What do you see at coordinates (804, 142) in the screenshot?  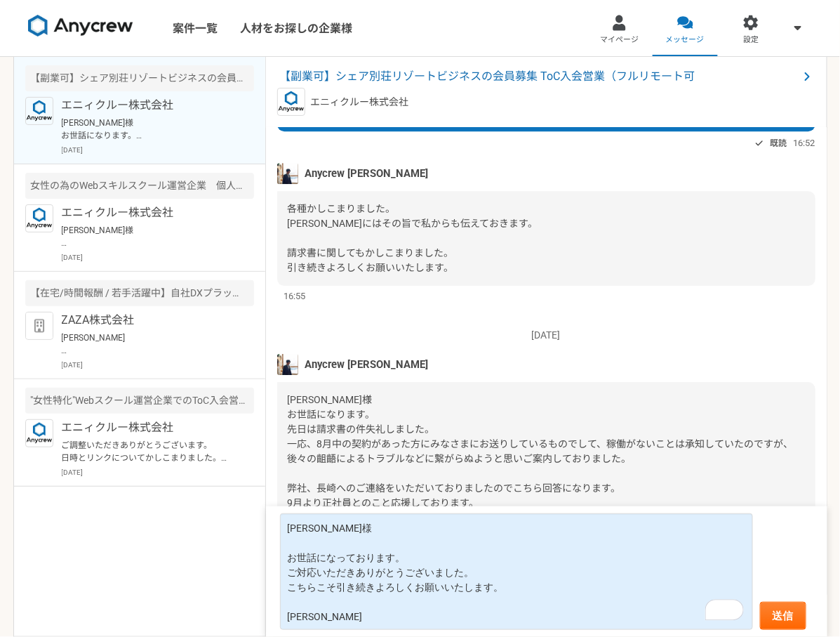 I see `span: 16:52` at bounding box center [804, 142].